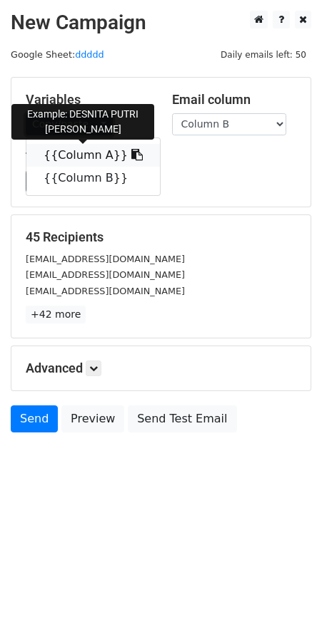  What do you see at coordinates (89, 54) in the screenshot?
I see `a: ddddd` at bounding box center [89, 54].